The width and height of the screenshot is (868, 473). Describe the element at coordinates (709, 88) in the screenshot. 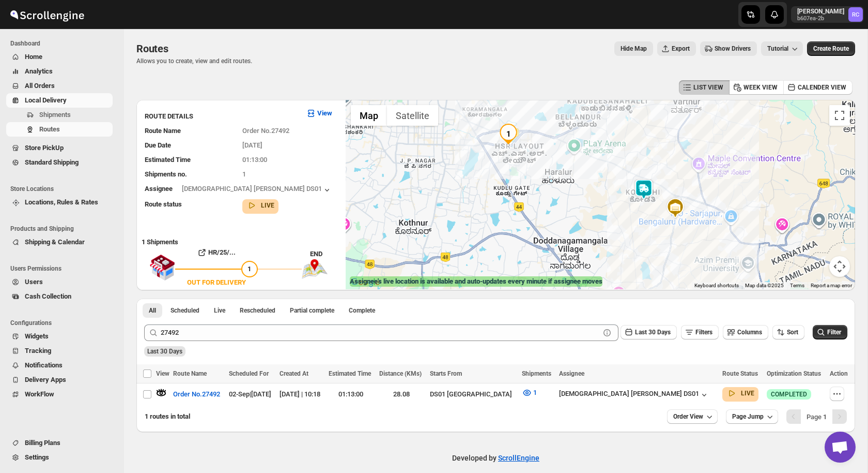

I see `span: LIST VIEW` at that location.